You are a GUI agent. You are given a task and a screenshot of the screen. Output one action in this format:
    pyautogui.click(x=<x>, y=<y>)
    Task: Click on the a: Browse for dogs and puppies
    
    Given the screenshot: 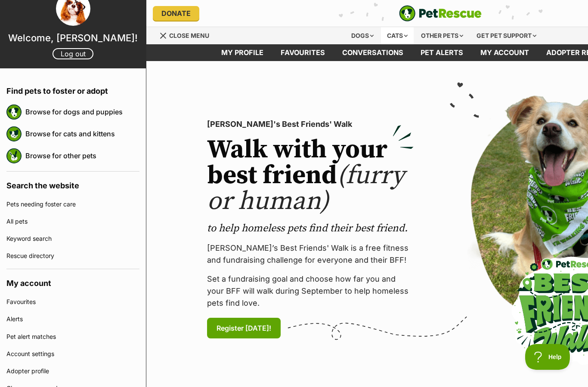 What is the action you would take?
    pyautogui.click(x=82, y=112)
    